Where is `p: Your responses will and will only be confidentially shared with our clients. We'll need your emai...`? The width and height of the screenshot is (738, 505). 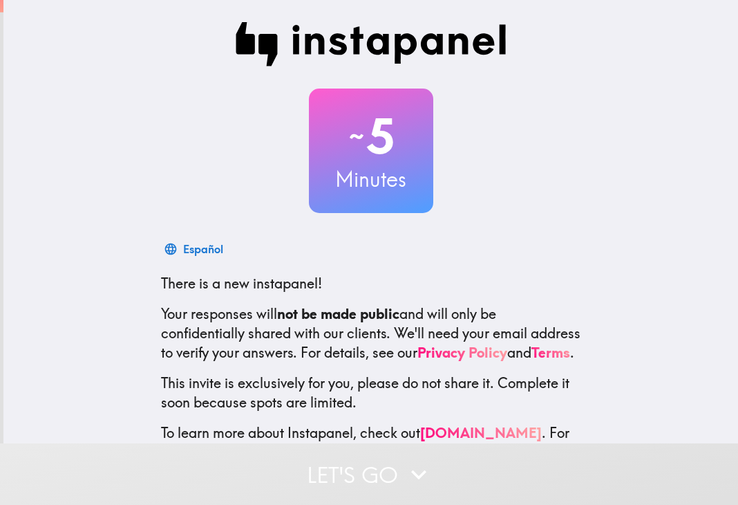
p: Your responses will and will only be confidentially shared with our clients. We'll need your emai... is located at coordinates (371, 333).